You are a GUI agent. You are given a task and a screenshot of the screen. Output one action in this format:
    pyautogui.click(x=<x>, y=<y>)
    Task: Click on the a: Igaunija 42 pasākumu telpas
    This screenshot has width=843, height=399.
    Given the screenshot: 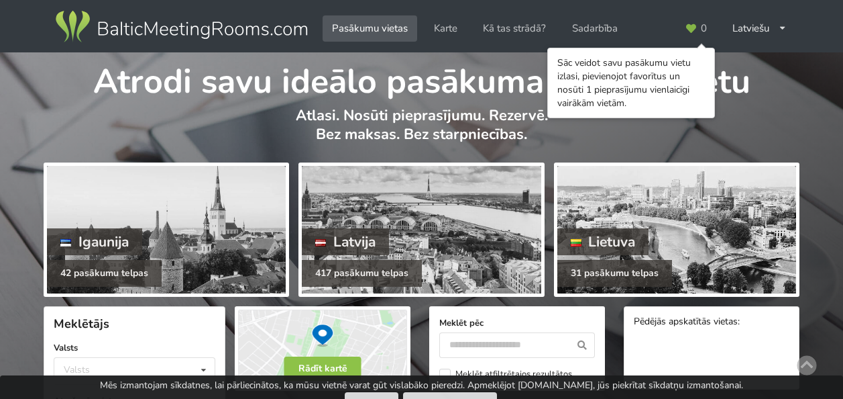 What is the action you would take?
    pyautogui.click(x=166, y=229)
    